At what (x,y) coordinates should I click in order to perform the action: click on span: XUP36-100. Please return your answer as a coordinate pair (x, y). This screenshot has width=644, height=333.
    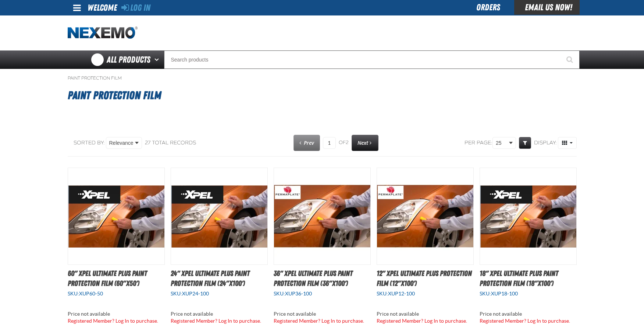
    Looking at the image, I should click on (298, 293).